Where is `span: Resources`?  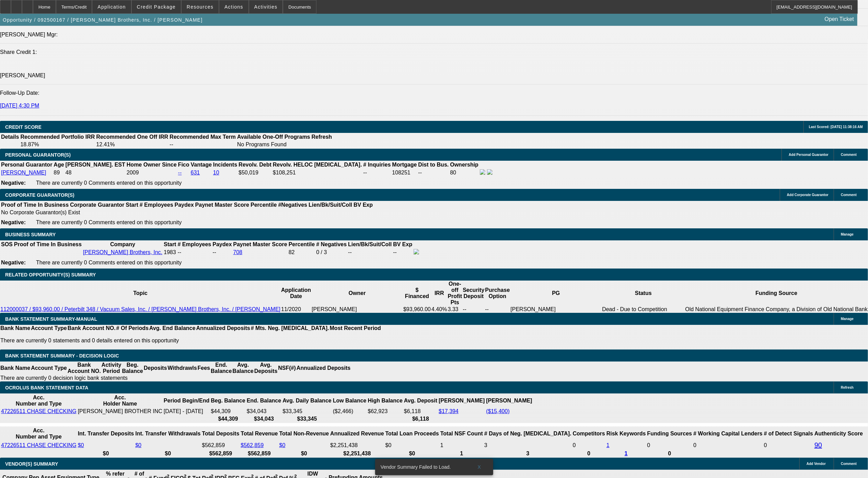 span: Resources is located at coordinates (200, 7).